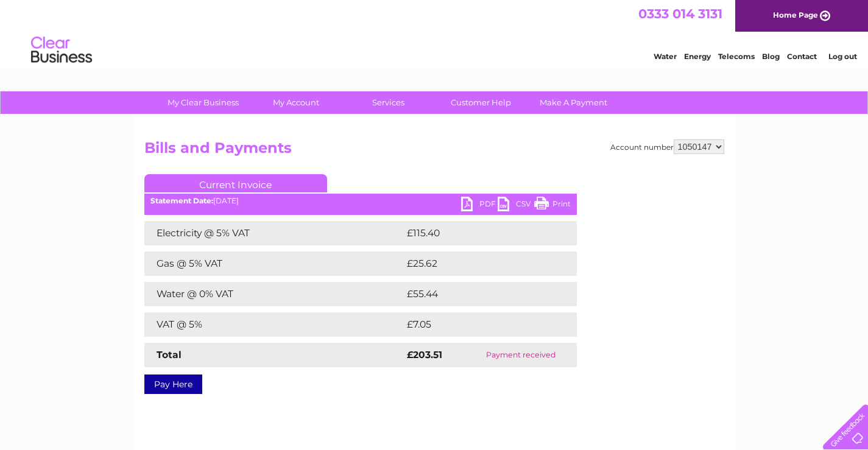  What do you see at coordinates (802, 56) in the screenshot?
I see `a: Contact` at bounding box center [802, 56].